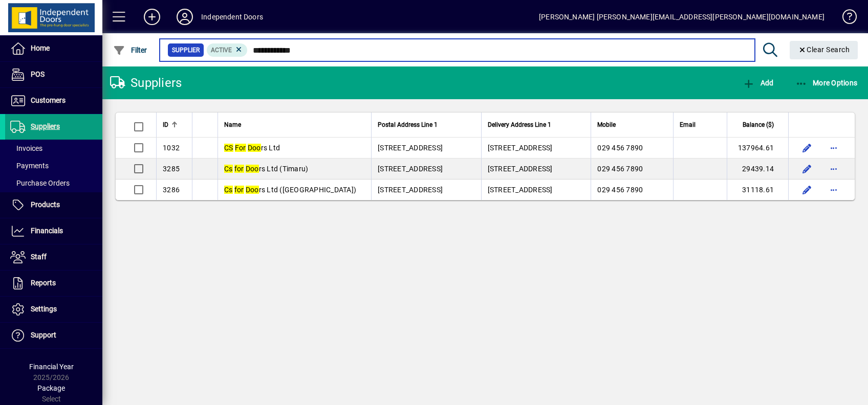  I want to click on span: Add, so click(758, 83).